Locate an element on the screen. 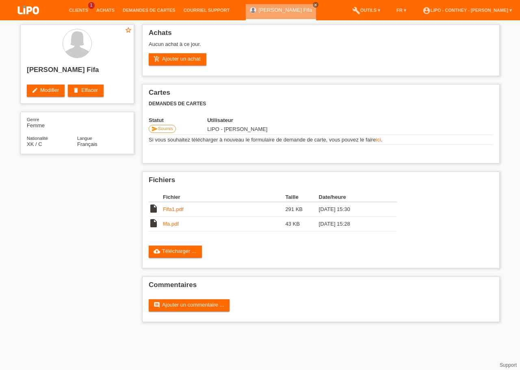  i: send is located at coordinates (155, 129).